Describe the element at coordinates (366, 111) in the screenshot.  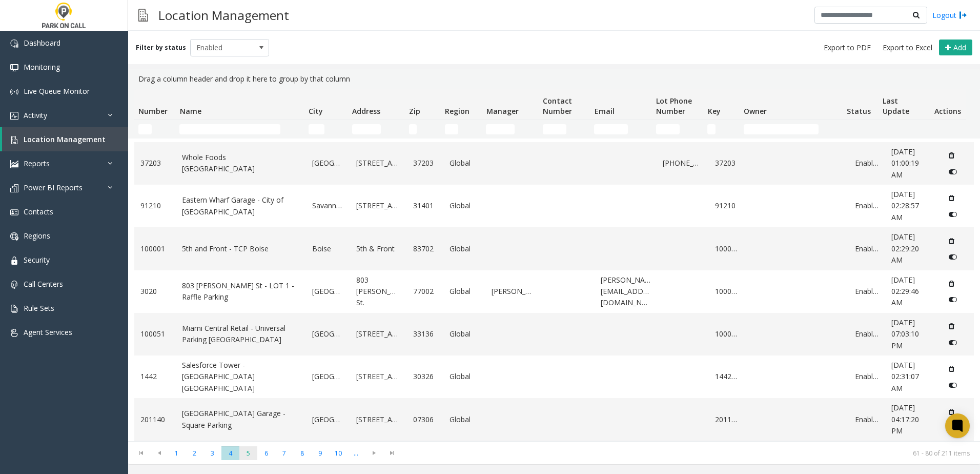
I see `span: Address` at that location.